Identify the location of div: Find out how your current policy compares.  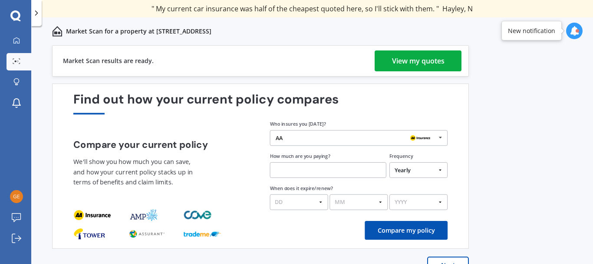
(260, 103).